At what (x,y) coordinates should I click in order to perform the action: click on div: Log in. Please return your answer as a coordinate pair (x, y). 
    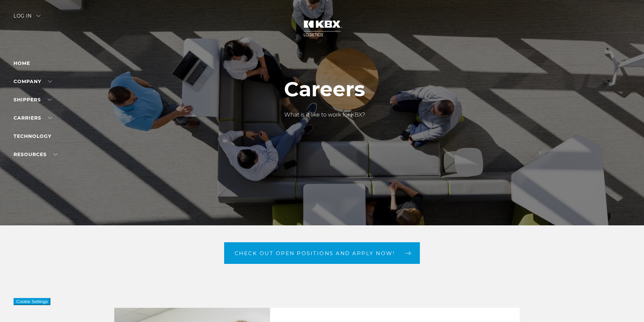
    Looking at the image, I should click on (27, 18).